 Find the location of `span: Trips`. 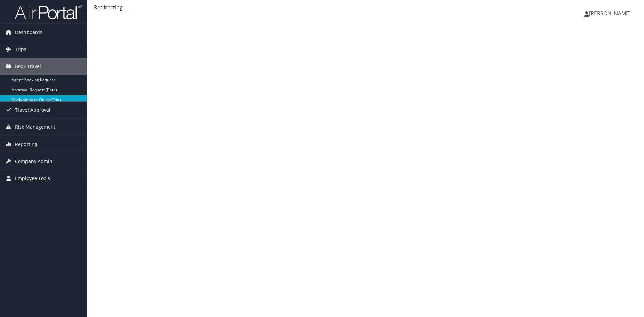

span: Trips is located at coordinates (21, 50).